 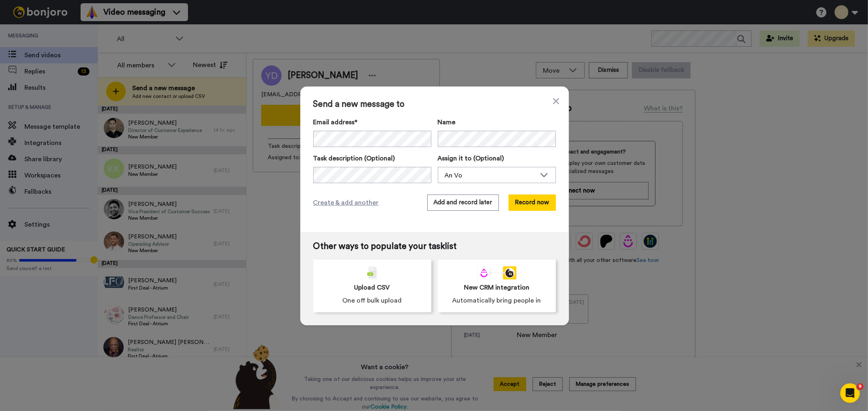 I want to click on span: Create & add another, so click(x=346, y=203).